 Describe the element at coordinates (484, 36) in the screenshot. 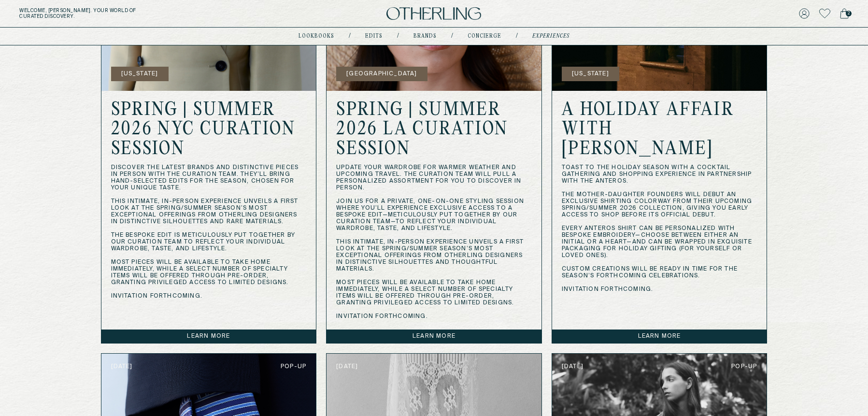

I see `a: concierge` at that location.